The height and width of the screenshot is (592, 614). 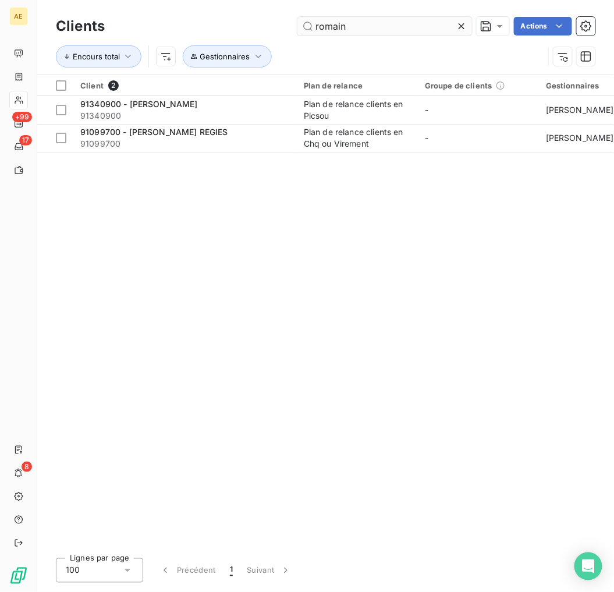 I want to click on img: Logo LeanPay, so click(x=19, y=576).